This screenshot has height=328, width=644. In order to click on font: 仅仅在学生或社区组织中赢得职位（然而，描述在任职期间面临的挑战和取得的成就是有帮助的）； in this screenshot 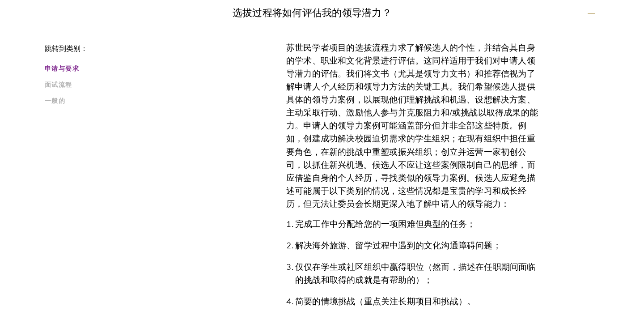, I will do `click(416, 273)`.